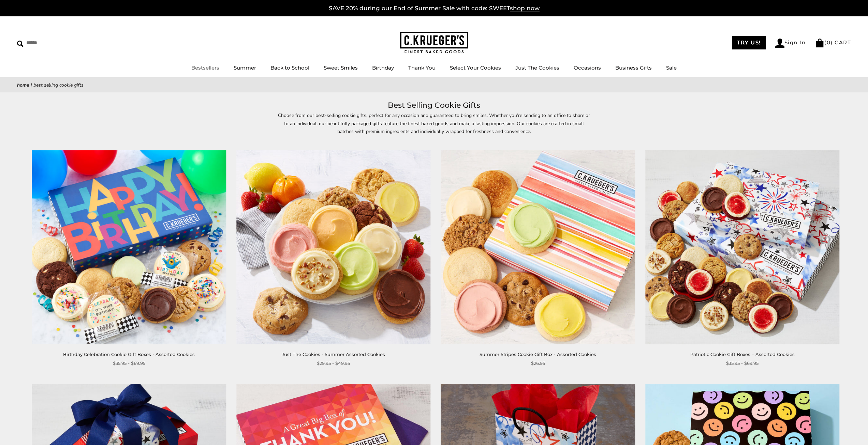 The image size is (868, 445). Describe the element at coordinates (340, 68) in the screenshot. I see `a: Sweet Smiles` at that location.